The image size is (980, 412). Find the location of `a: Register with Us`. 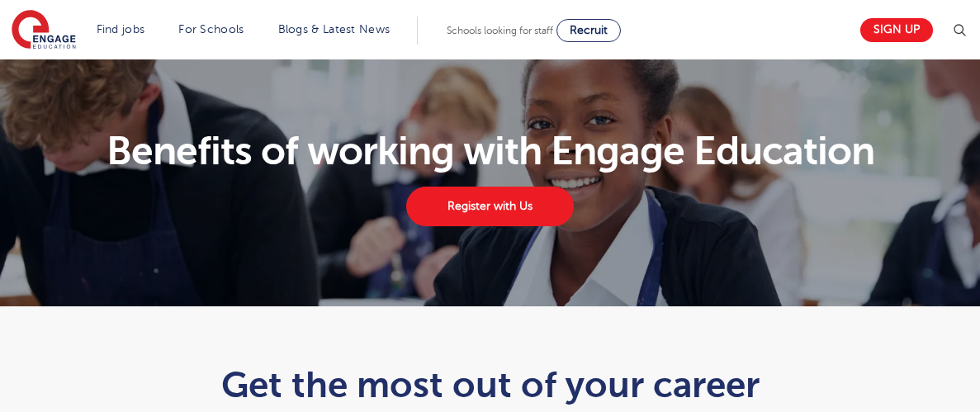

a: Register with Us is located at coordinates (489, 206).